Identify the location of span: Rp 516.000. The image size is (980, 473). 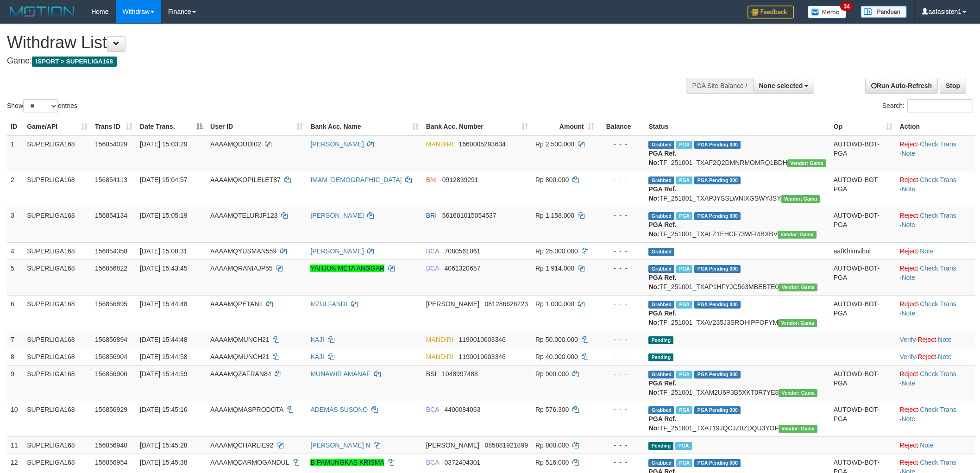
(552, 463).